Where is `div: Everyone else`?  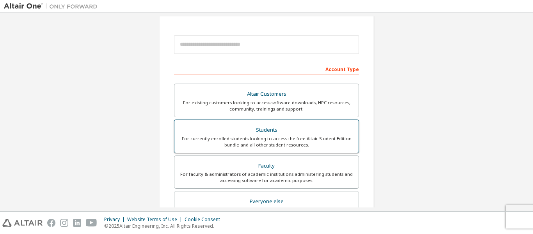 div: Everyone else is located at coordinates (266, 201).